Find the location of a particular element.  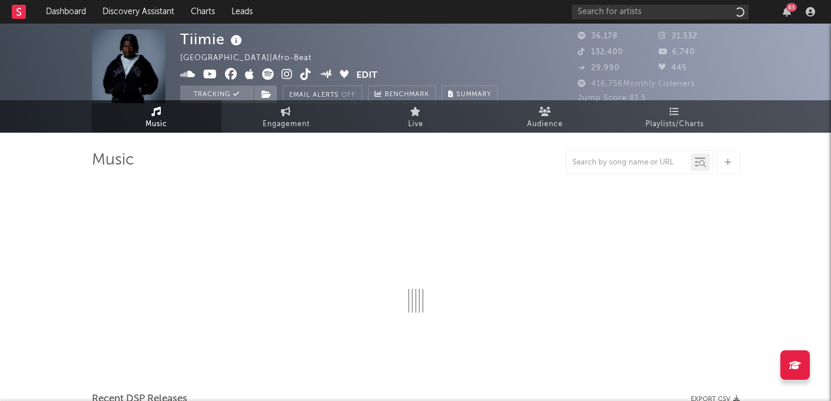

span: Playlists/Charts is located at coordinates (675, 124).